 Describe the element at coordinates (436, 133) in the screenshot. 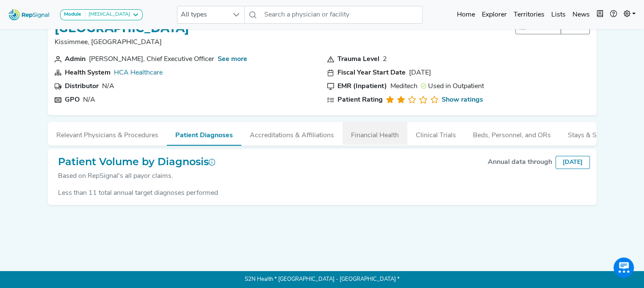

I see `button: Clinical Trials` at that location.